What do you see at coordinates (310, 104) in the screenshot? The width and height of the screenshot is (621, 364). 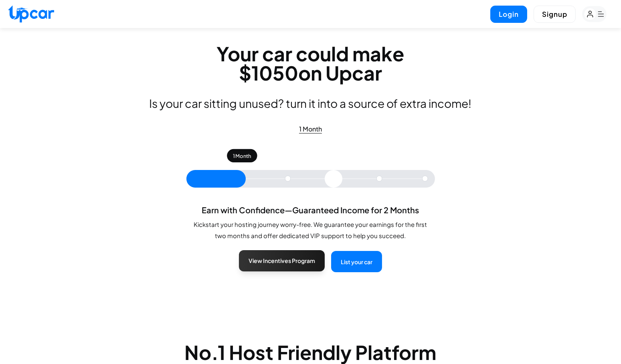 I see `p: Is your car sitting unused? turn it into a source of extra income!` at bounding box center [310, 104].